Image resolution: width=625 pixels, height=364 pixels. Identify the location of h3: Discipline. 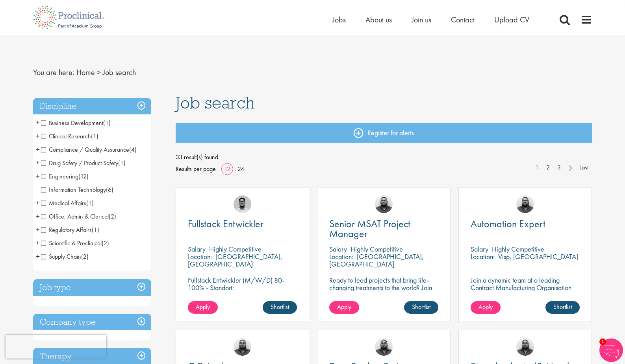
(92, 106).